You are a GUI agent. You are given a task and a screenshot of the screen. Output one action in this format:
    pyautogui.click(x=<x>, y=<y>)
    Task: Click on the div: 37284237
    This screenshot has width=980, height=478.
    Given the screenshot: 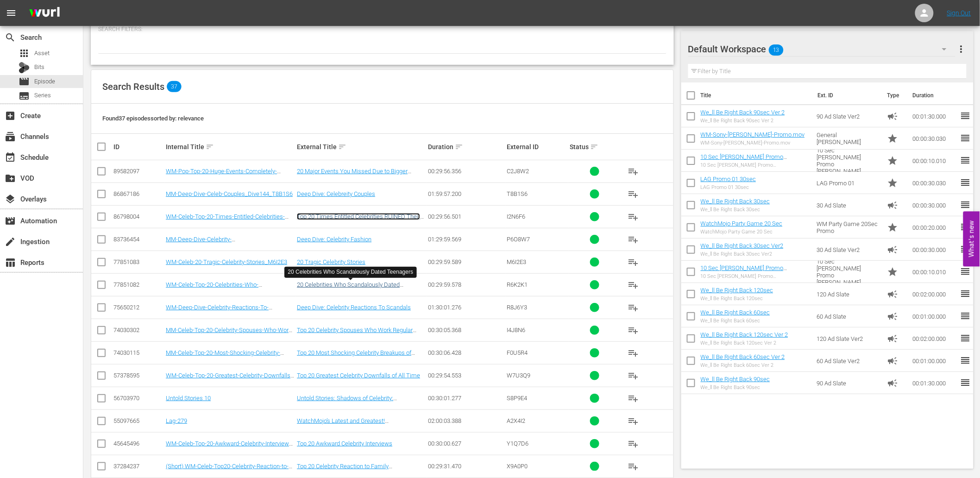 What is the action you would take?
    pyautogui.click(x=138, y=466)
    